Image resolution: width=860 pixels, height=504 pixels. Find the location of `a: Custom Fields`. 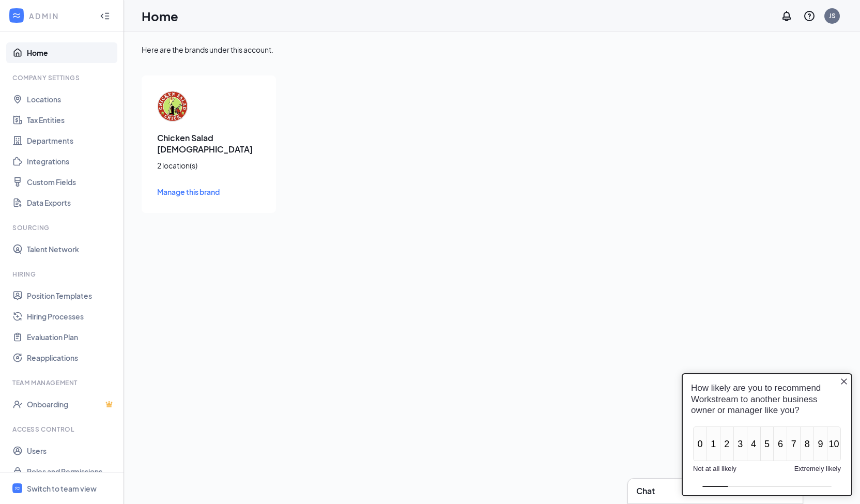

a: Custom Fields is located at coordinates (71, 182).